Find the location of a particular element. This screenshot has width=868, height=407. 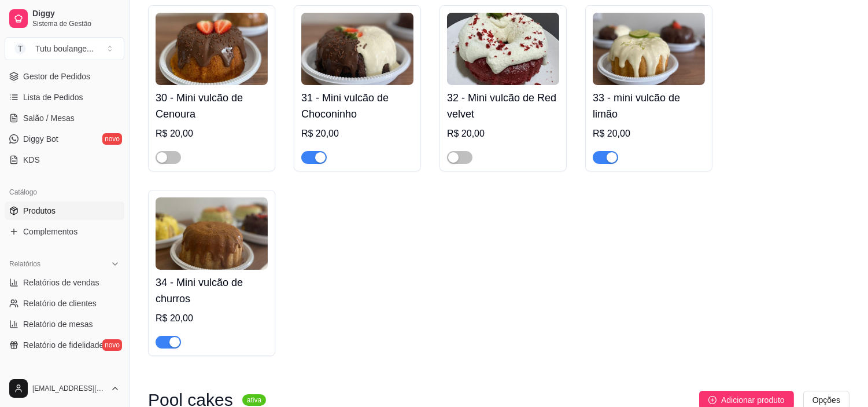

a: KDS is located at coordinates (64, 160).